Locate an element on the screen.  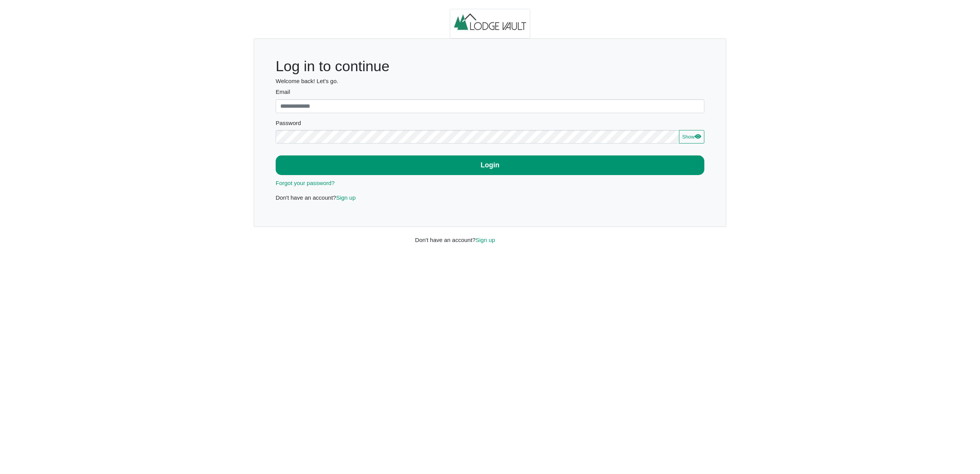
svg: eye fill is located at coordinates (698, 136).